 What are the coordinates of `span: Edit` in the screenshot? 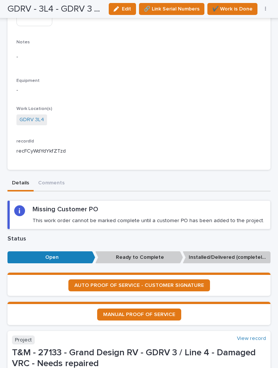 It's located at (126, 9).